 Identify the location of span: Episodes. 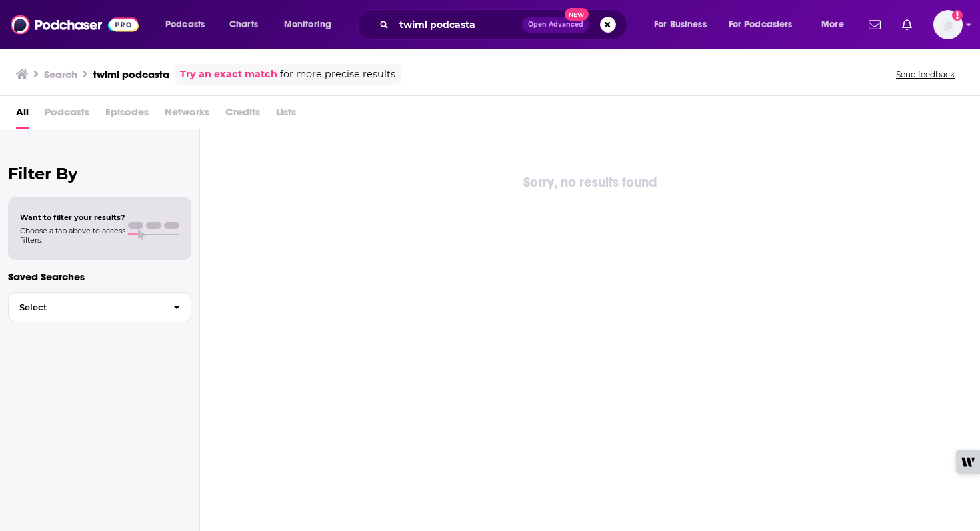
(126, 114).